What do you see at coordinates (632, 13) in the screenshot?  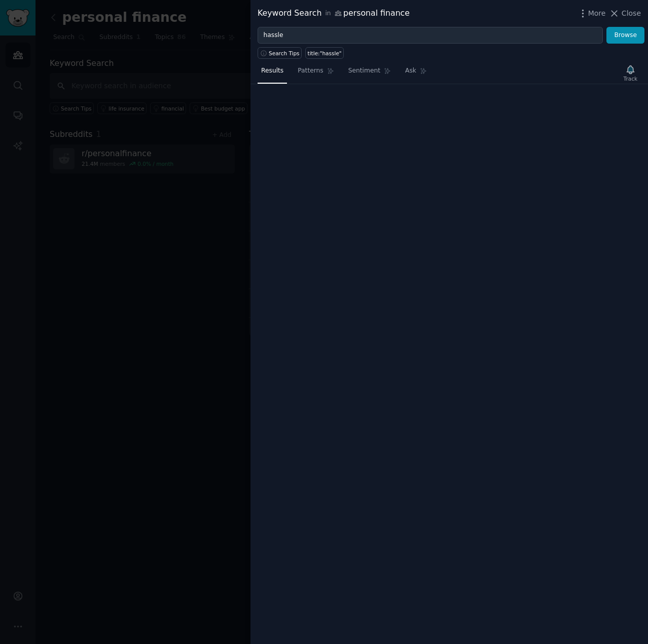 I see `span: Close` at bounding box center [632, 13].